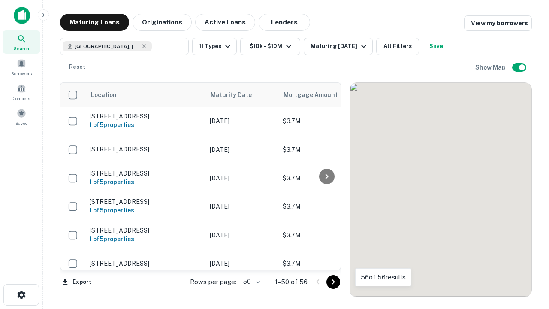  I want to click on div: 0 0, so click(440, 190).